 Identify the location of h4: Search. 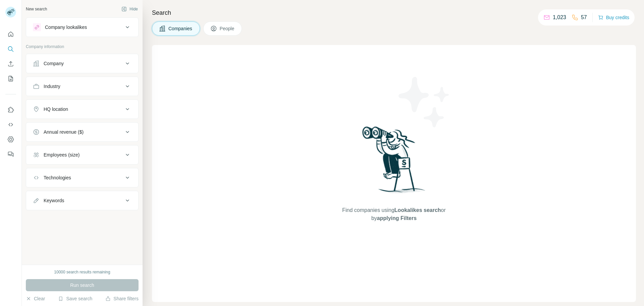
(394, 13).